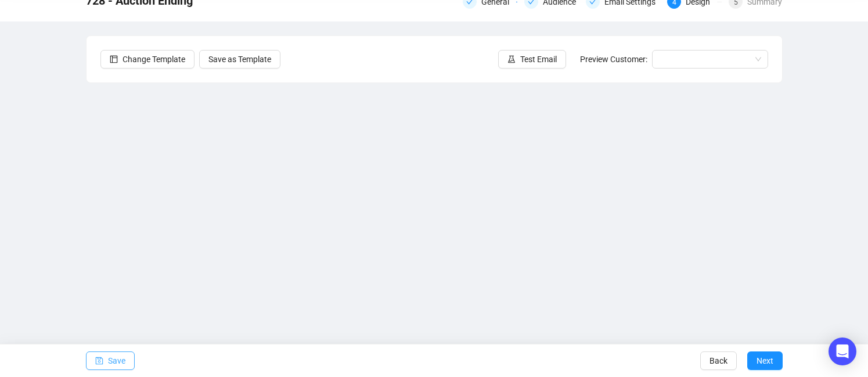 This screenshot has width=868, height=377. Describe the element at coordinates (532, 59) in the screenshot. I see `button: Test Email` at that location.